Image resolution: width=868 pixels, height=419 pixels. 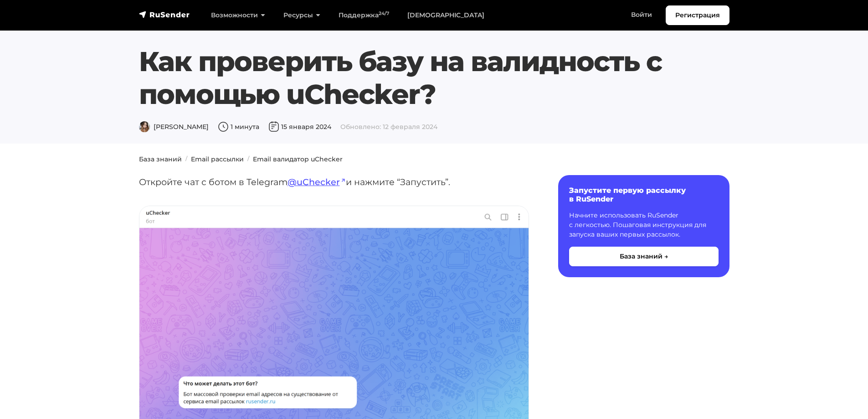 What do you see at coordinates (297, 159) in the screenshot?
I see `a: Email валидатор uChecker` at bounding box center [297, 159].